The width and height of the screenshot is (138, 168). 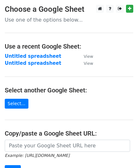 I want to click on input: Paste your Google Sheet URL here, so click(x=67, y=145).